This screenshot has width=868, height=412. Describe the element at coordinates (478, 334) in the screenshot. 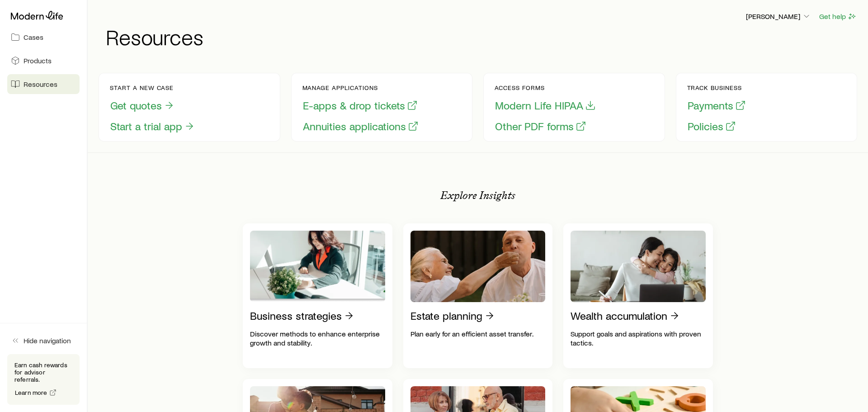

I see `p: Plan early for an efficient asset transfer.` at that location.